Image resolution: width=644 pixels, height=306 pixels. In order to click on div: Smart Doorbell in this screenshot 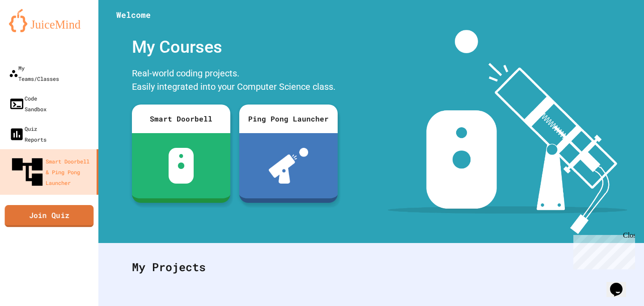, I will do `click(181, 119)`.